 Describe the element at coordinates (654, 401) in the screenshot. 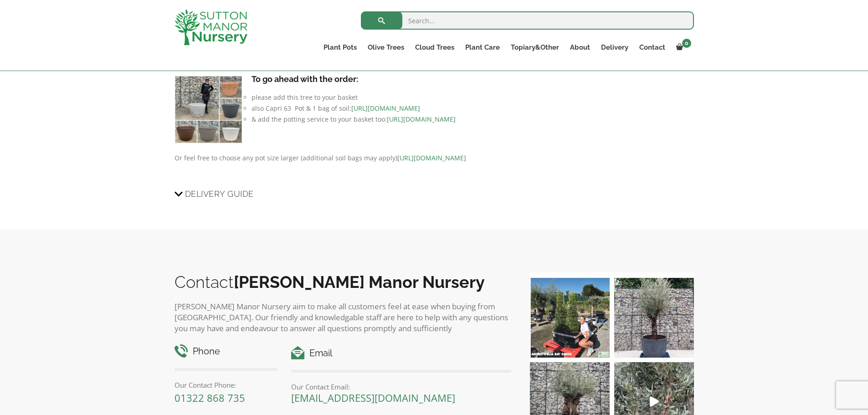

I see `svg: Play` at that location.